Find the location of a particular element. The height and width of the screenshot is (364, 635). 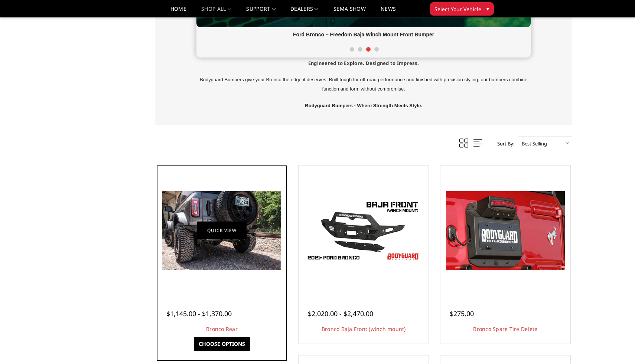

a: Home is located at coordinates (178, 12).